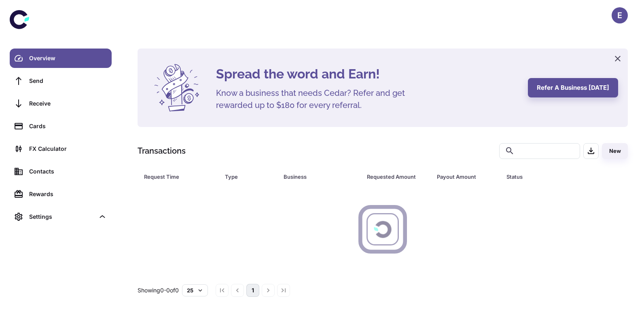 This screenshot has width=644, height=313. What do you see at coordinates (467, 177) in the screenshot?
I see `span: Payout Amount` at bounding box center [467, 177].